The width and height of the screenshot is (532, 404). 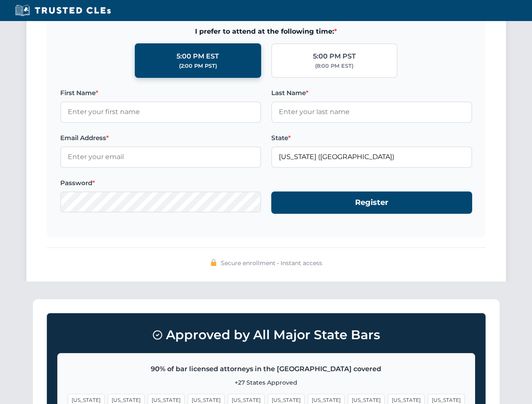 What do you see at coordinates (334, 66) in the screenshot?
I see `div: (8:00 PM EST)` at bounding box center [334, 66].